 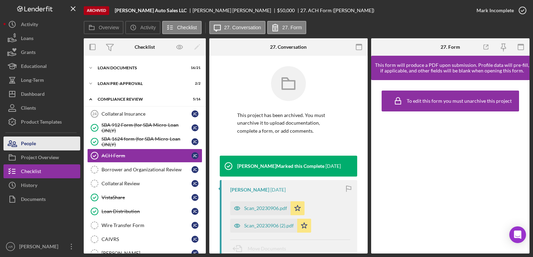 I want to click on button: Grants, so click(x=42, y=52).